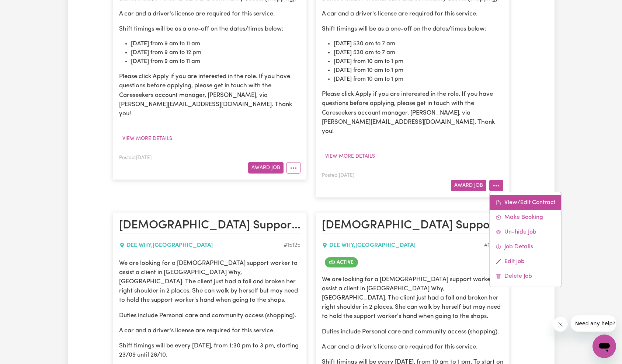 The width and height of the screenshot is (622, 364). Describe the element at coordinates (25, 8) in the screenshot. I see `span: Need any help?` at that location.